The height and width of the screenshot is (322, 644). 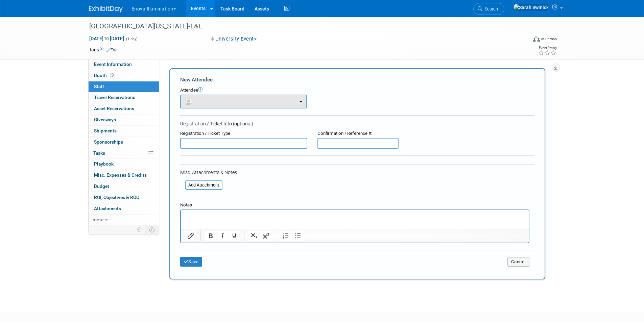 I want to click on a: Shipments, so click(x=124, y=131).